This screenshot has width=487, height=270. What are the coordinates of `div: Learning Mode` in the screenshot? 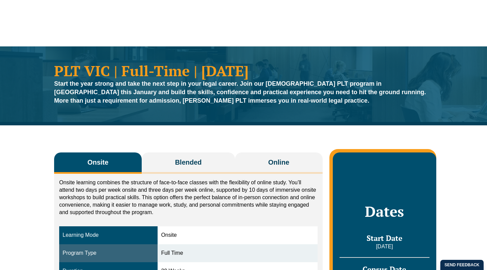 It's located at (108, 235).